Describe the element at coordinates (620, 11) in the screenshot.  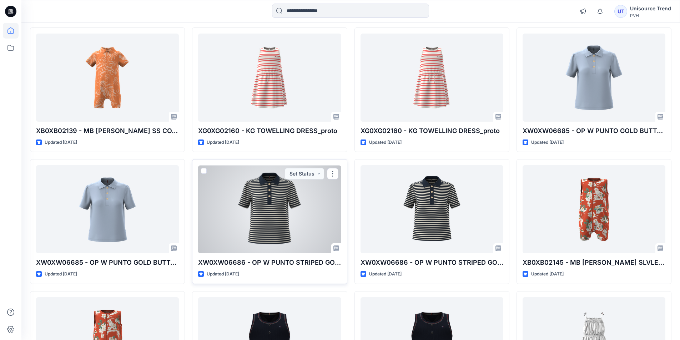
I see `div: UT` at that location.